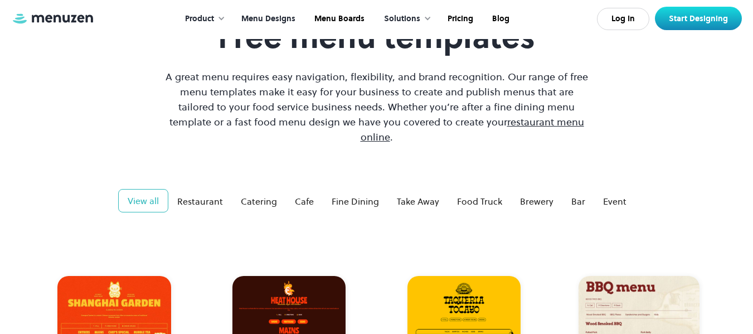 The width and height of the screenshot is (753, 334). I want to click on div: Fine Dining, so click(355, 201).